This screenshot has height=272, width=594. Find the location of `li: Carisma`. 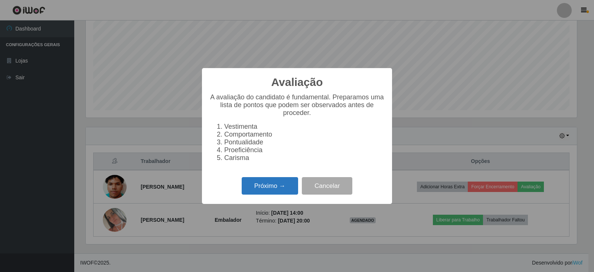

li: Carisma is located at coordinates (305, 157).